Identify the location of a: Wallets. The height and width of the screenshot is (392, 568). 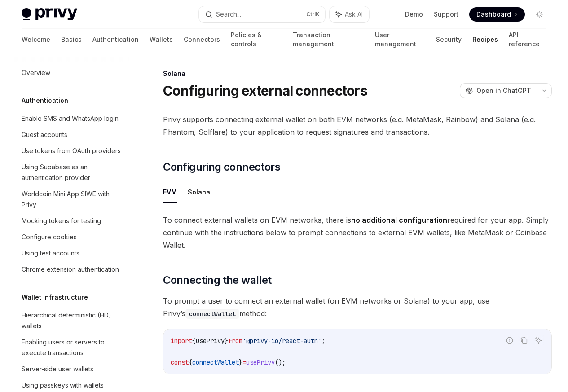
(161, 40).